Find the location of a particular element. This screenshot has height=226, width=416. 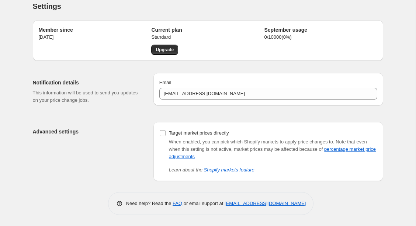

span: Email is located at coordinates (165, 82).